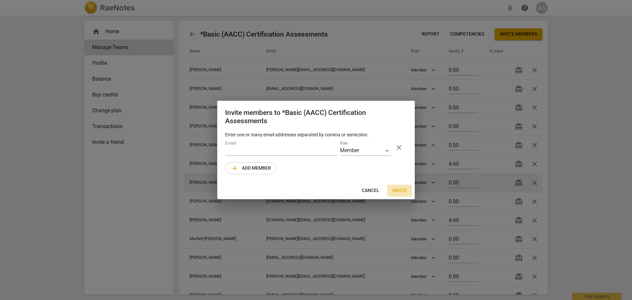 This screenshot has width=632, height=300. I want to click on span: close, so click(399, 147).